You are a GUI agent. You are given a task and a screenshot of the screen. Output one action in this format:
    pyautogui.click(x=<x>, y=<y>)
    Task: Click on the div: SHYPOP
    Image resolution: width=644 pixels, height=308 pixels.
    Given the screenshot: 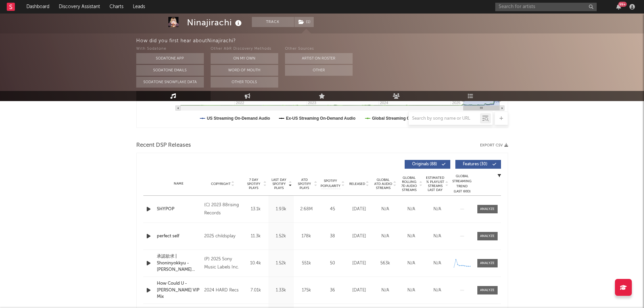 What is the action you would take?
    pyautogui.click(x=179, y=209)
    